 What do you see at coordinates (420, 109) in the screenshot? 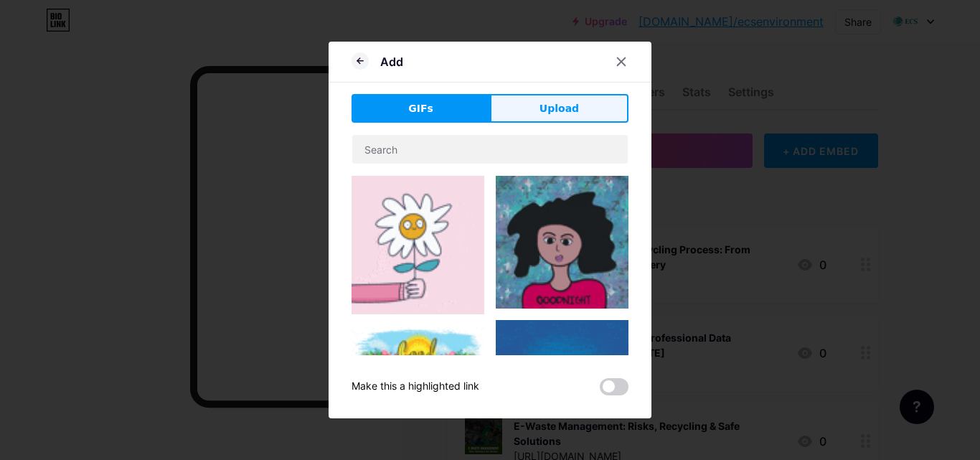
I see `span: GIFs` at bounding box center [420, 109].